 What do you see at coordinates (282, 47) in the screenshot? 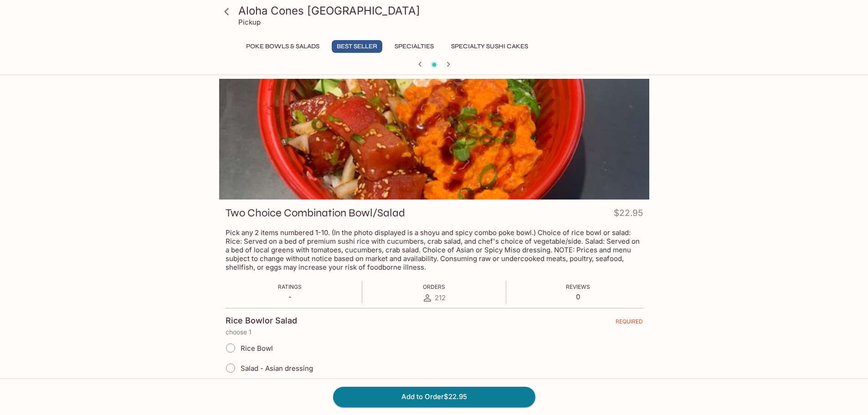
I see `button: Poke Bowls & Salads` at bounding box center [282, 47].